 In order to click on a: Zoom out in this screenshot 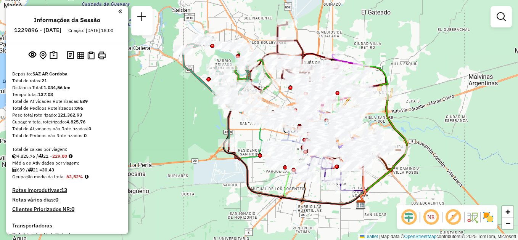, I will do `click(508, 224)`.